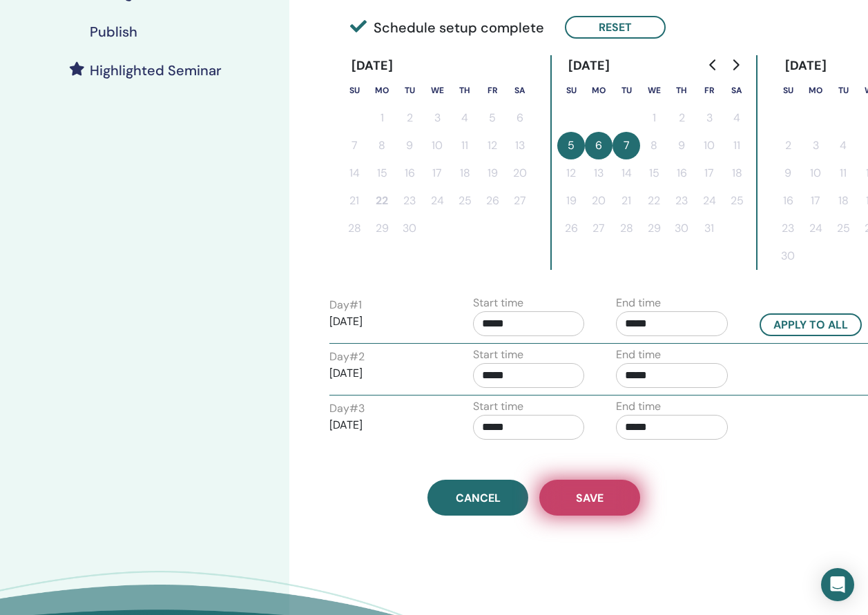 The height and width of the screenshot is (615, 868). Describe the element at coordinates (811, 324) in the screenshot. I see `button: Apply to all` at that location.